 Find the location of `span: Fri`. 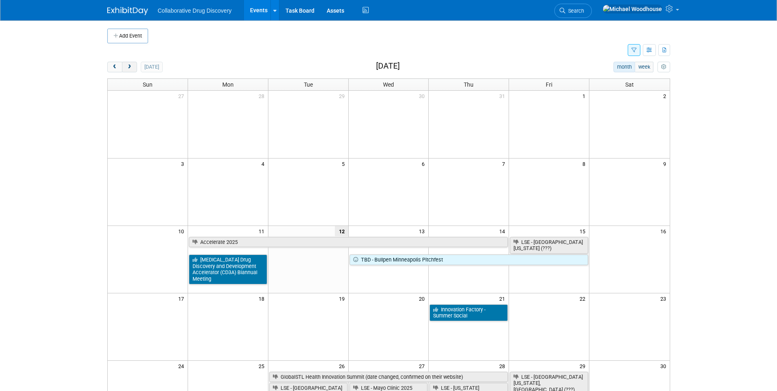

span: Fri is located at coordinates (549, 84).